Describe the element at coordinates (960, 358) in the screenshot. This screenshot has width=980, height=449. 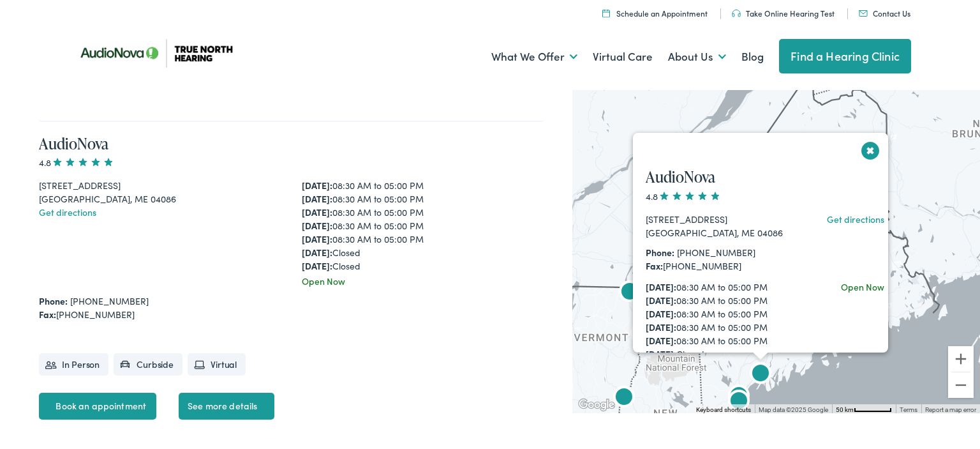
I see `button: Zoom in` at that location.